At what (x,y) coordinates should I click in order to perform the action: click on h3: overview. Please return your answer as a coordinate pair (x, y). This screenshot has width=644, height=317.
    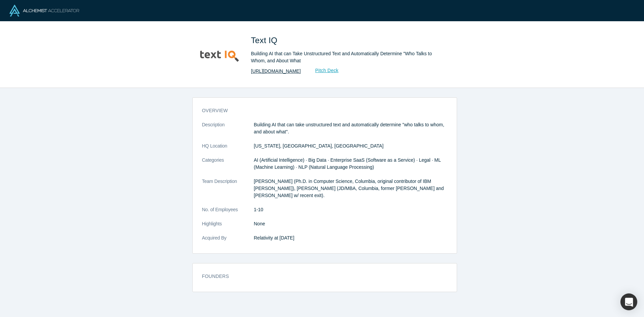
    Looking at the image, I should click on (320, 110).